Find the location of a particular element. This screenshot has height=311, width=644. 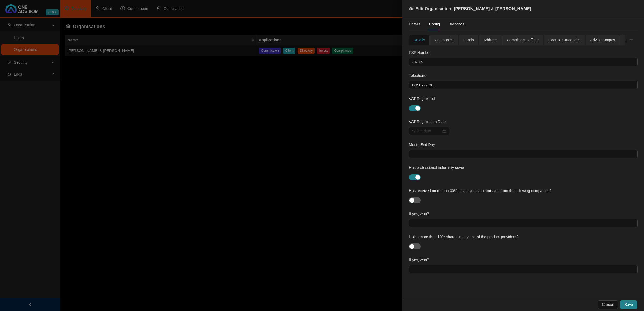

span: License Categories is located at coordinates (564, 40).